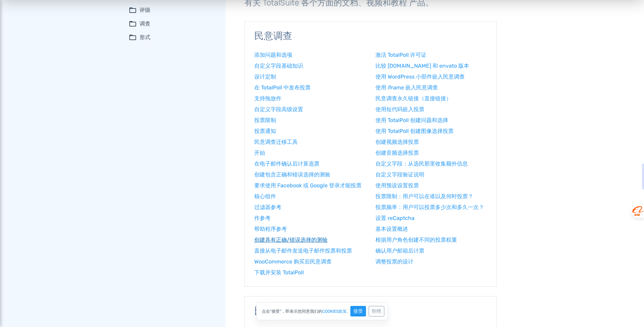 This screenshot has width=644, height=327. Describe the element at coordinates (310, 66) in the screenshot. I see `a: 自定义字段基础知识` at that location.